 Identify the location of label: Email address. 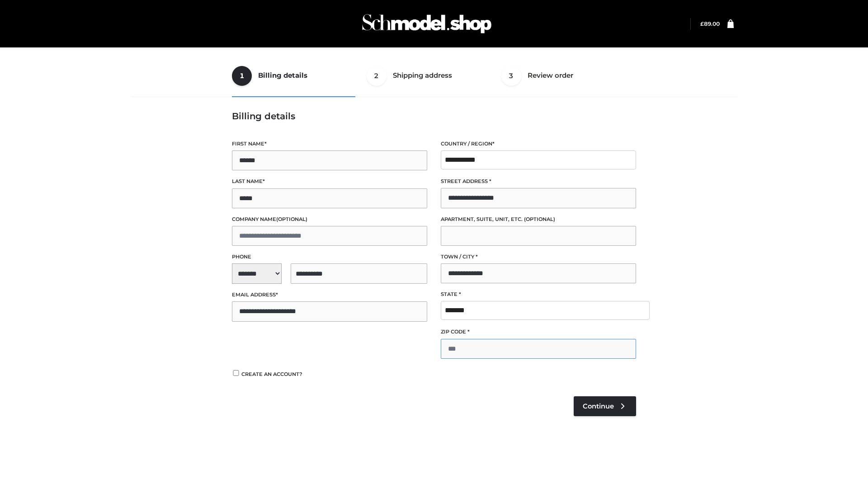
(329, 295).